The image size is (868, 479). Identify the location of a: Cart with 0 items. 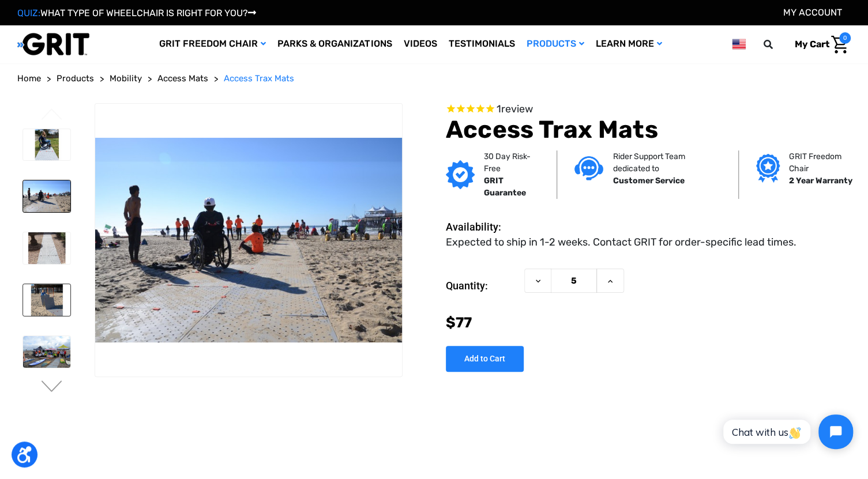
(818, 45).